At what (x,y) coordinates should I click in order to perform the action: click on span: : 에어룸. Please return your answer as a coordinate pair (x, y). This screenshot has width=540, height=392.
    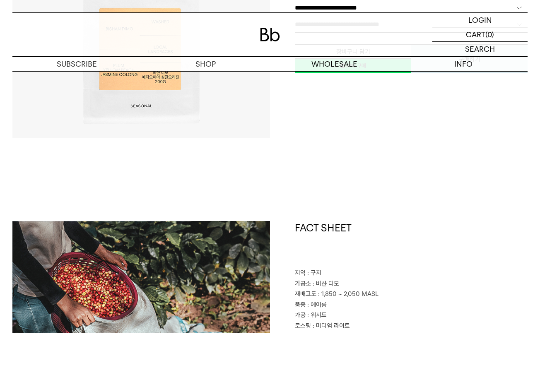
    Looking at the image, I should click on (316, 304).